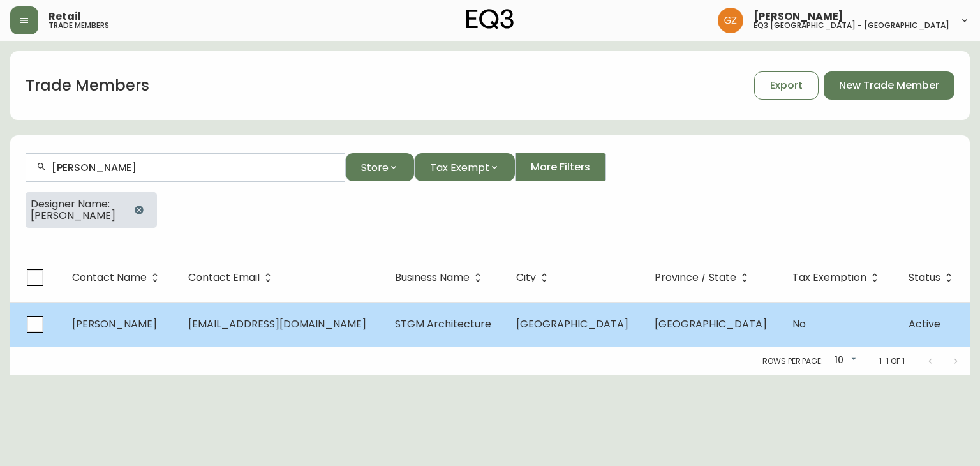 This screenshot has height=466, width=980. What do you see at coordinates (65, 16) in the screenshot?
I see `span: Retail` at bounding box center [65, 16].